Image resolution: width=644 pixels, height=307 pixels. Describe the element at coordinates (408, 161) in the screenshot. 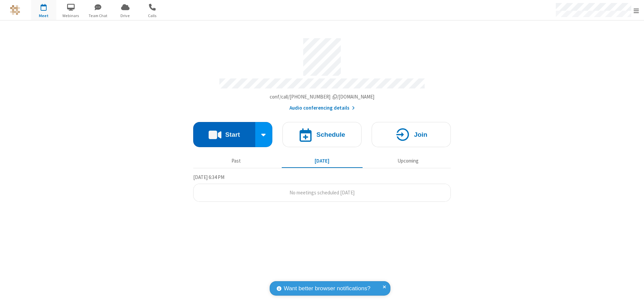

I see `button: Upcoming` at that location.